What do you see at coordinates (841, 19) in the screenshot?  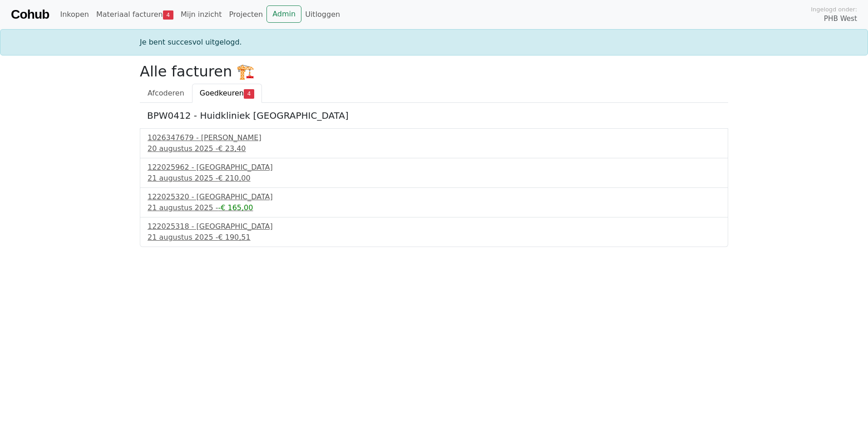 I see `span: PHB West` at bounding box center [841, 19].